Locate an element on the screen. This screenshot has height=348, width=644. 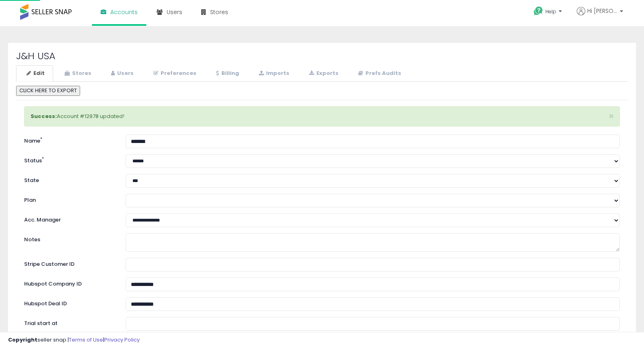
a: Imports is located at coordinates (273, 73).